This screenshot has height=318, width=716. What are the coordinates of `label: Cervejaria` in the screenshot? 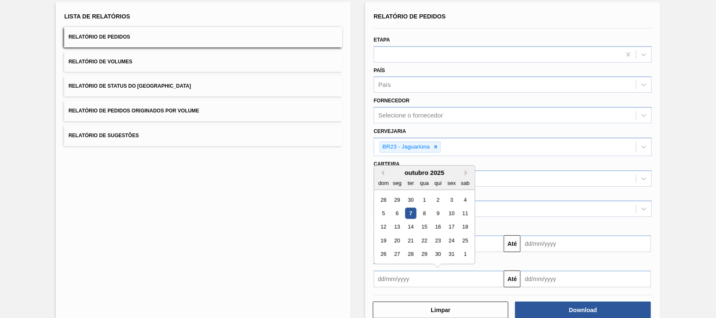 It's located at (390, 131).